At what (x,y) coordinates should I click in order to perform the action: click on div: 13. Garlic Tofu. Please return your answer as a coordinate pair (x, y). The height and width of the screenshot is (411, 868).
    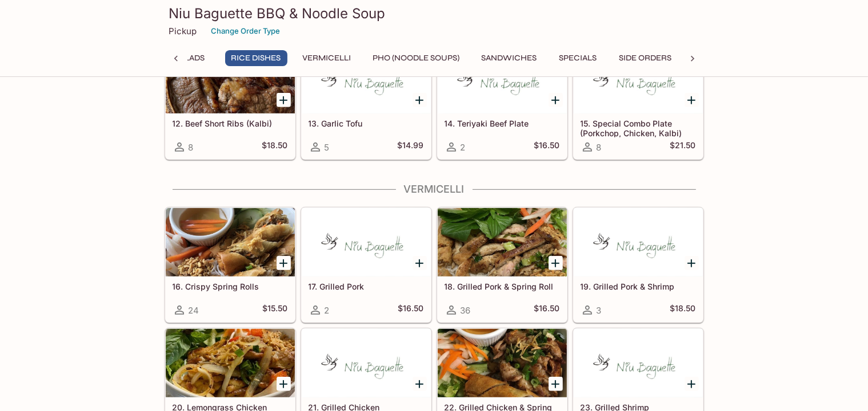
    Looking at the image, I should click on (366, 80).